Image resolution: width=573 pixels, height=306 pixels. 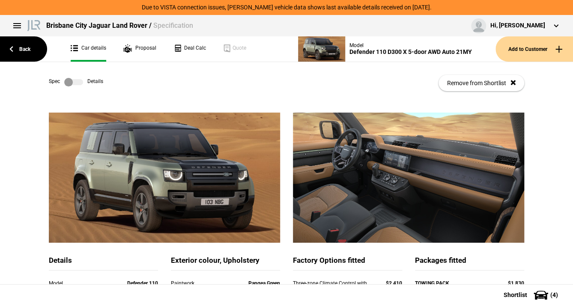 I want to click on div: Exterior colour, Upholstery, so click(x=225, y=263).